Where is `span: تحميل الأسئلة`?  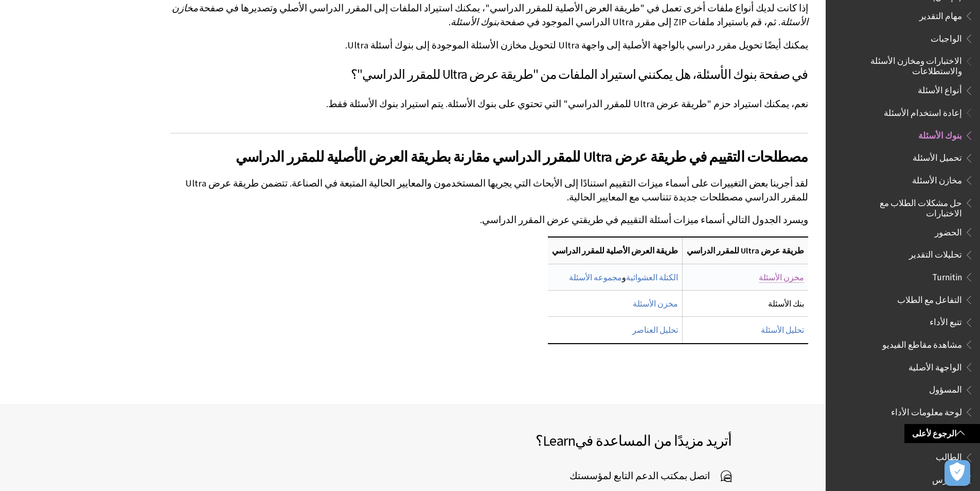 span: تحميل الأسئلة is located at coordinates (937, 156).